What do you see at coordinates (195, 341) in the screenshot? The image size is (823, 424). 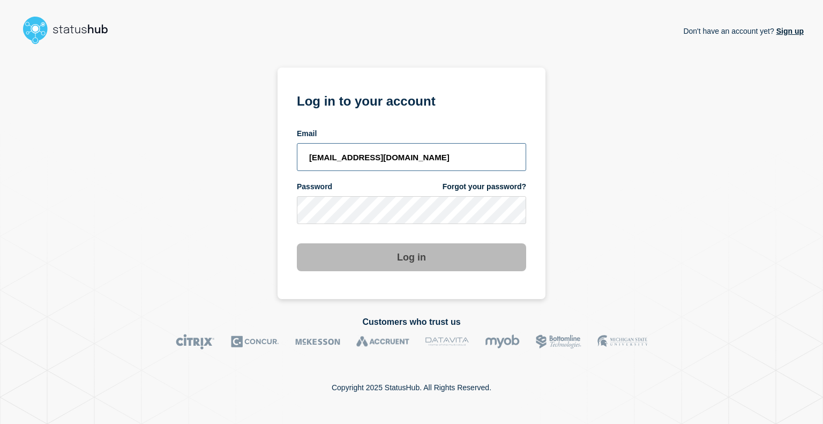 I see `img: Citrix logo` at bounding box center [195, 341].